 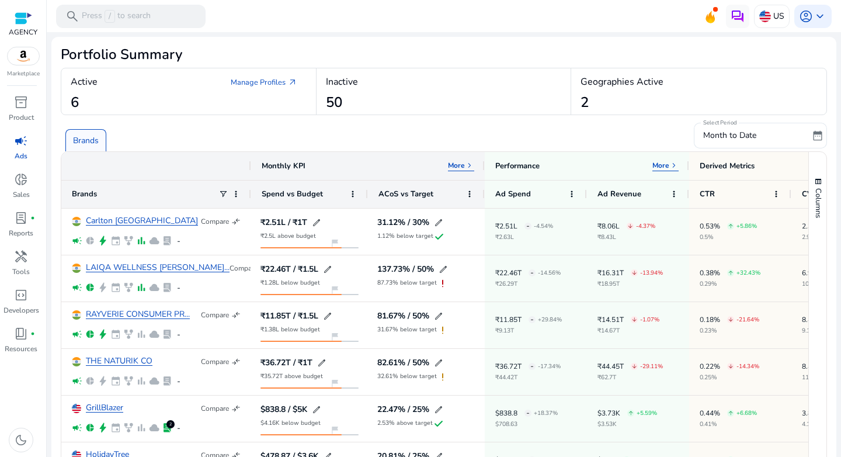 What do you see at coordinates (406, 194) in the screenshot?
I see `span: ACoS vs Target` at bounding box center [406, 194].